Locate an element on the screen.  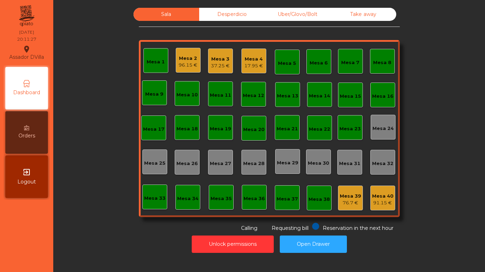
div: 20:11:27 is located at coordinates (27, 39).